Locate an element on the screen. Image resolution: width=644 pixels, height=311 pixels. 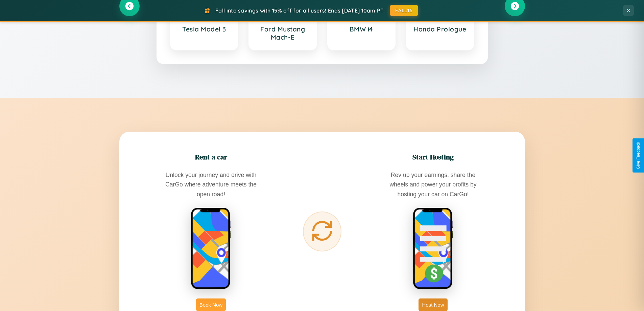
img: host phone is located at coordinates (433, 249).